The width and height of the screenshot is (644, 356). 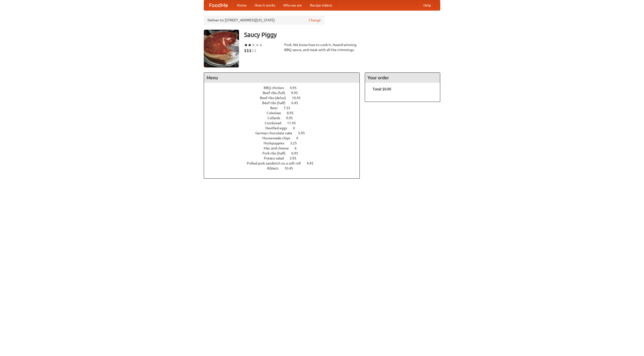 I want to click on span: 7.55, so click(x=289, y=108).